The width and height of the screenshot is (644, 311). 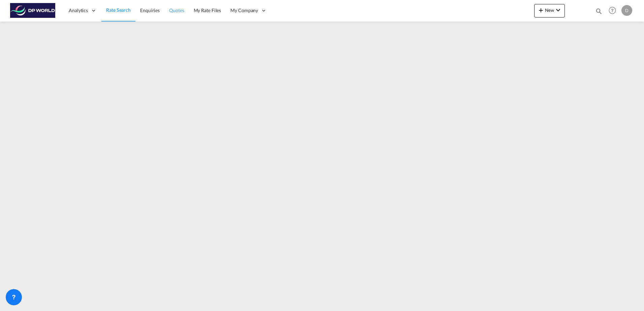 What do you see at coordinates (549, 10) in the screenshot?
I see `span: New` at bounding box center [549, 10].